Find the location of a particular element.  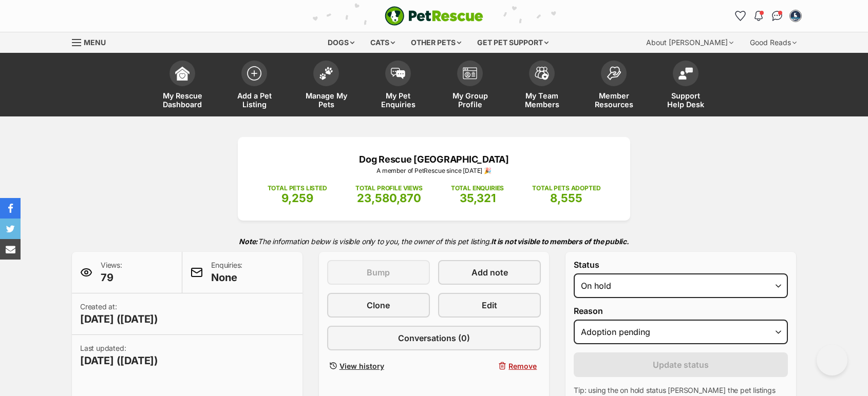

strong: Note: is located at coordinates (248, 241).